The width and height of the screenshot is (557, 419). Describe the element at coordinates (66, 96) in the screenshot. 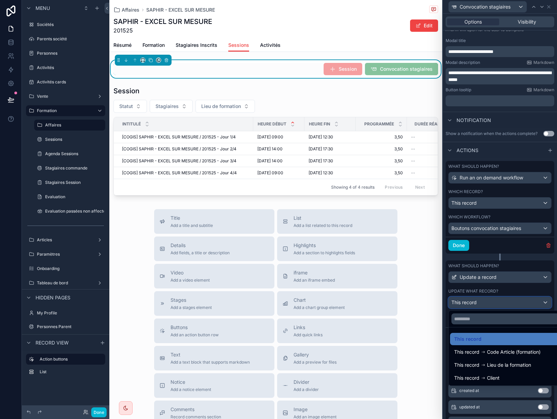

I see `a: Vente` at that location.